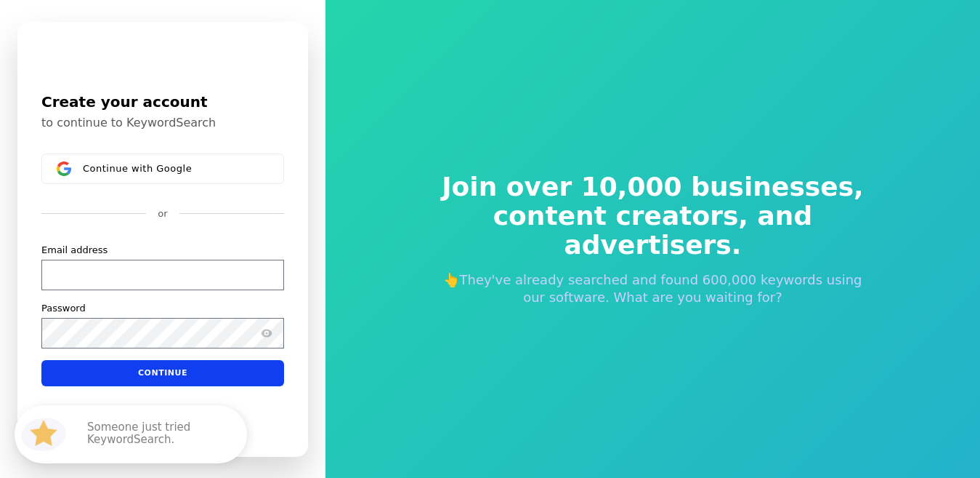 This screenshot has width=980, height=478. What do you see at coordinates (653, 187) in the screenshot?
I see `span: Join over 10,000 businesses,` at bounding box center [653, 187].